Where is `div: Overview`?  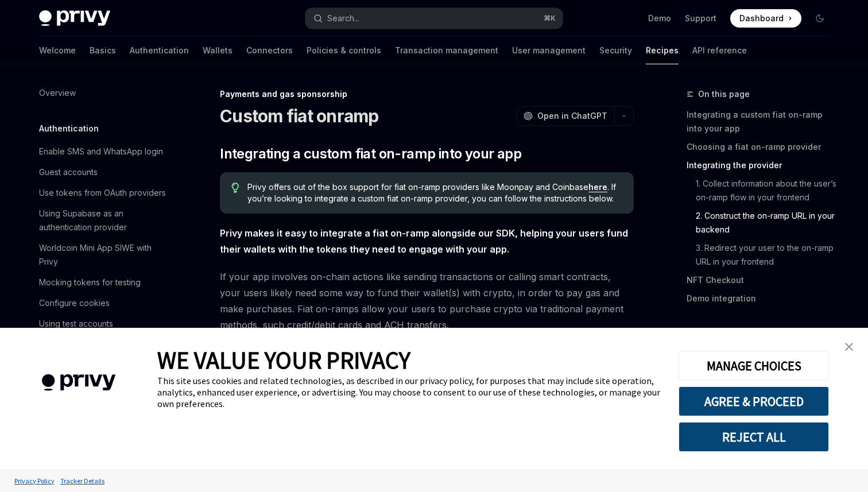
div: Overview is located at coordinates (57, 93).